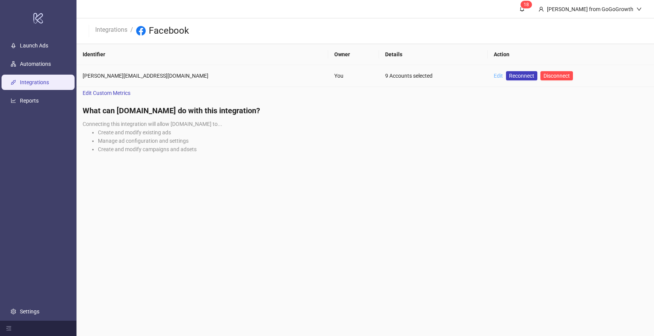  What do you see at coordinates (353, 76) in the screenshot?
I see `div: You` at bounding box center [353, 76].